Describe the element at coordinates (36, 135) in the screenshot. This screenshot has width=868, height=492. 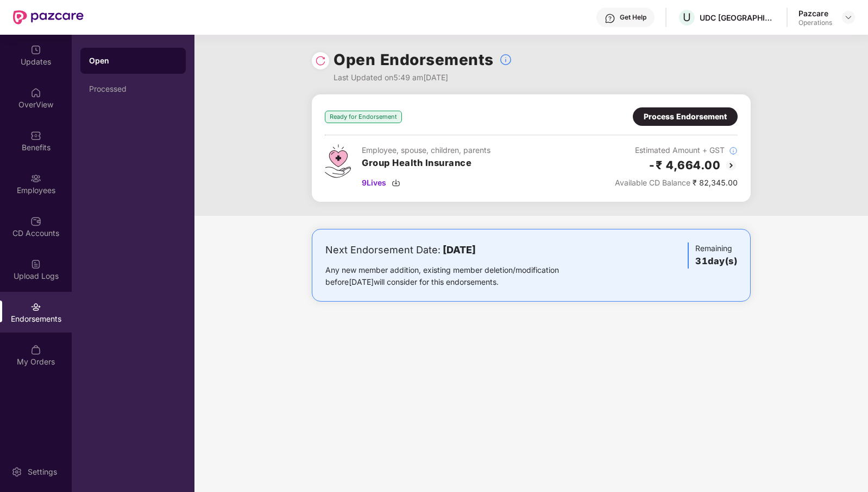
I see `img: svg+xml;base64,PHN2ZyBpZD0iQmVuZWZpdHMiIHhtbG5zPSJodHRwOi8vd3d3LnczLm9yZy8yMDAwL3N2ZyIgd2lkdGg9Ij...` at that location.